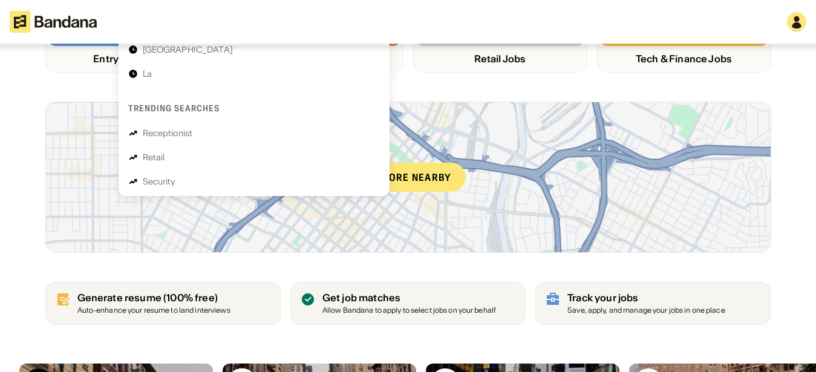  What do you see at coordinates (408, 177) in the screenshot?
I see `div: Explore nearby` at bounding box center [408, 177].